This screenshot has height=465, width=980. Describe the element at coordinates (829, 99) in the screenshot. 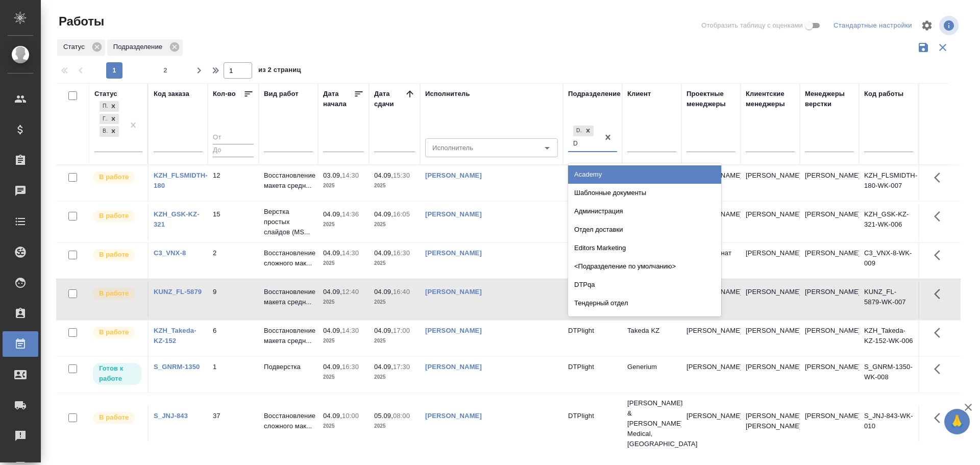

I see `div: Менеджеры верстки` at that location.